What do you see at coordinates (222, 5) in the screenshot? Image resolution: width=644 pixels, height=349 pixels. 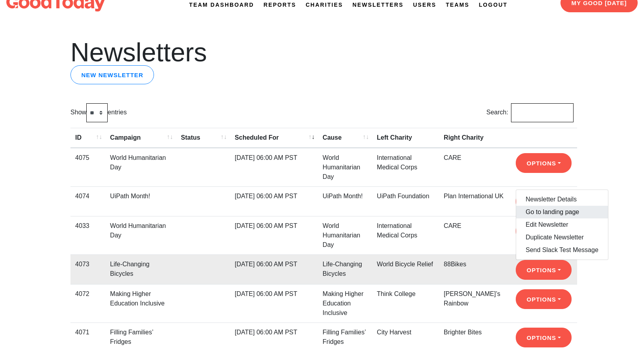 I see `a: Team Dashboard` at bounding box center [222, 5].